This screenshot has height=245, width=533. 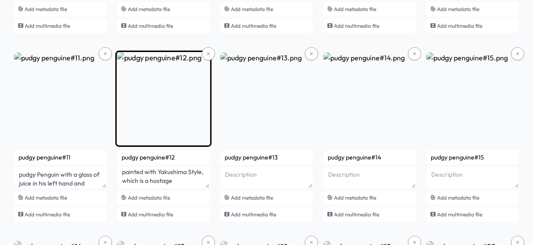 What do you see at coordinates (472, 157) in the screenshot?
I see `input: Name (pudgy penguine#15)` at bounding box center [472, 157].